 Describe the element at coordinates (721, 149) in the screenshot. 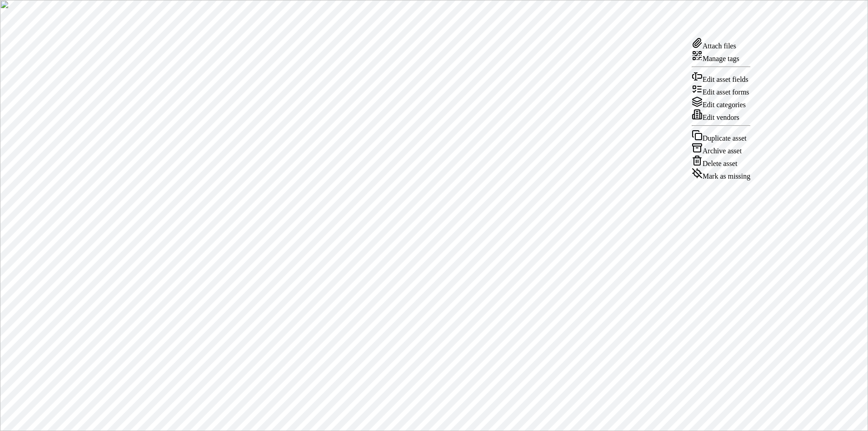

I see `div: Archive asset` at that location.